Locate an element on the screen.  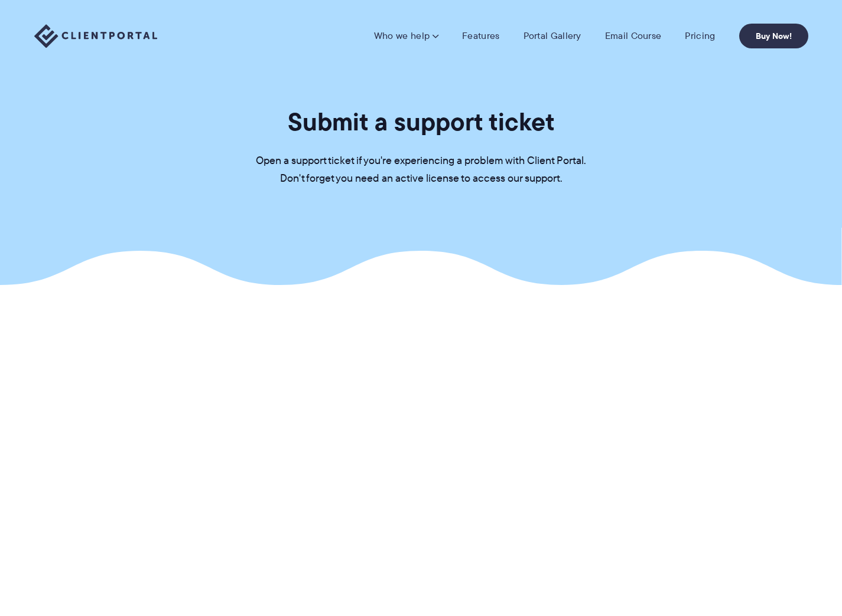
a: Portal Gallery is located at coordinates (552, 36).